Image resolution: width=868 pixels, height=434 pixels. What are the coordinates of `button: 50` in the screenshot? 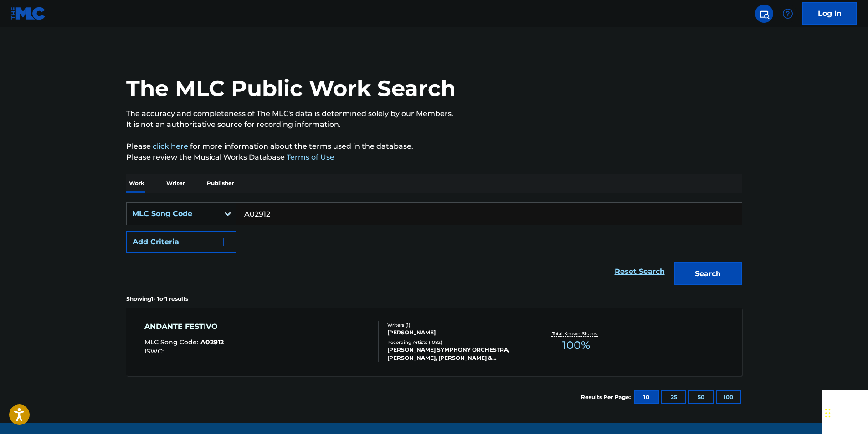 It's located at (701, 397).